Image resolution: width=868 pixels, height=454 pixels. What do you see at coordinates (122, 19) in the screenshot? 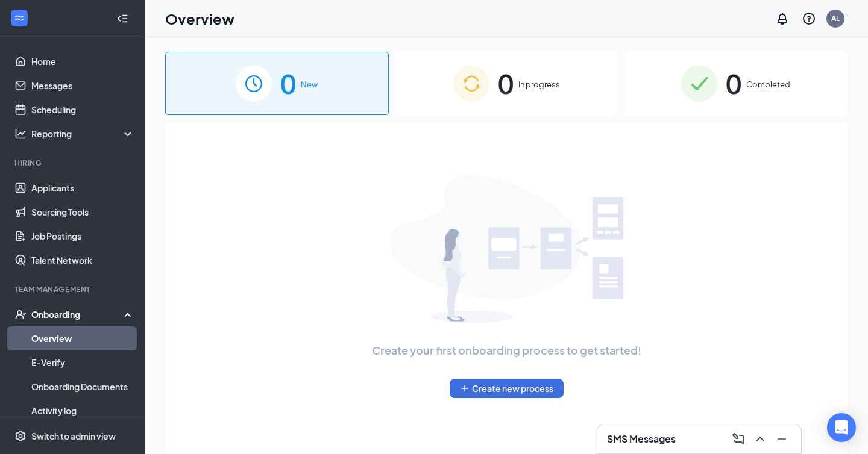
I see `svg: Collapse` at bounding box center [122, 19].